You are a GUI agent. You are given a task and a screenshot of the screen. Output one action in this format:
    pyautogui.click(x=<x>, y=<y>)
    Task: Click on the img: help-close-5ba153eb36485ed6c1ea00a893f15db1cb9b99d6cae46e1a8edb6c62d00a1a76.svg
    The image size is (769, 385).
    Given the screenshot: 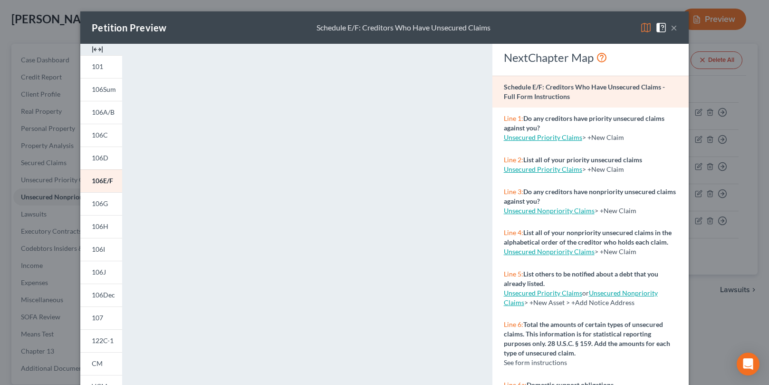 What is the action you would take?
    pyautogui.click(x=661, y=28)
    